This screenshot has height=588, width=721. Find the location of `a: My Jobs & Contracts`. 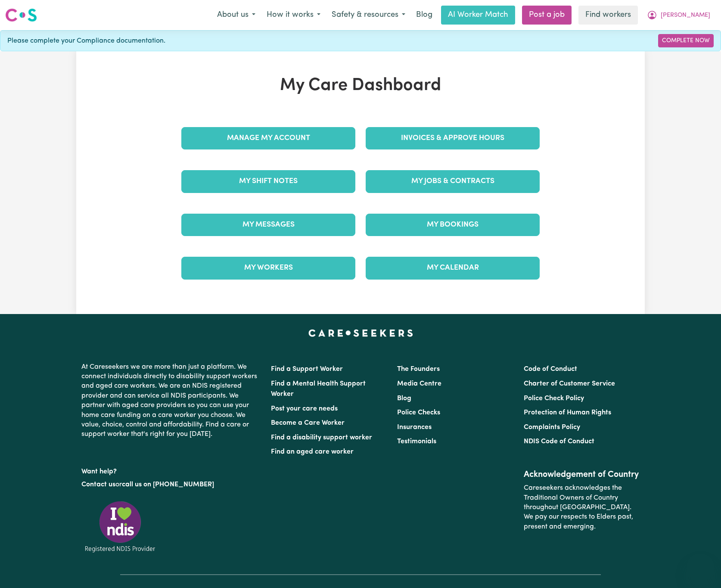

a: My Jobs & Contracts is located at coordinates (453, 181).